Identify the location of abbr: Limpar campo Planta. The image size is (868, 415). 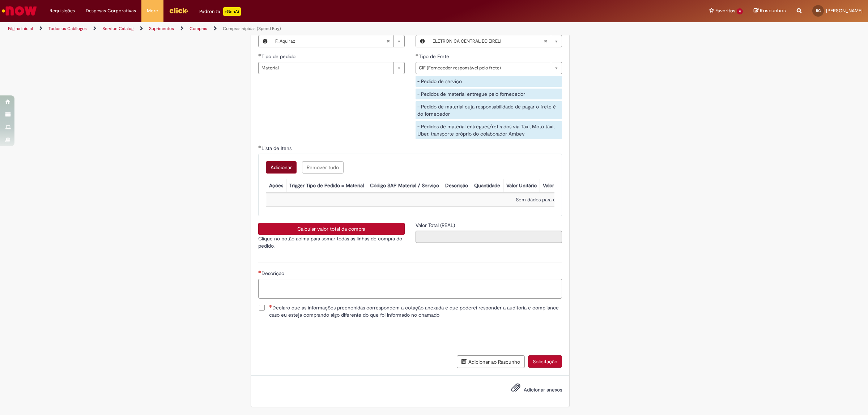
(388, 41).